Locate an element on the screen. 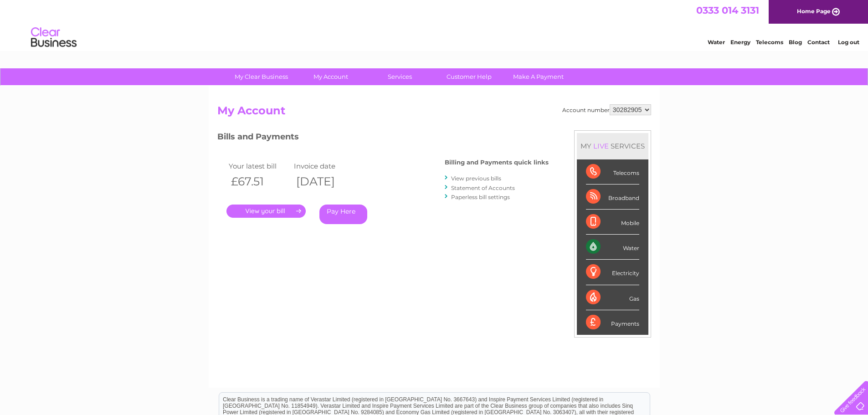 This screenshot has height=415, width=868. img: logo.png is located at coordinates (54, 38).